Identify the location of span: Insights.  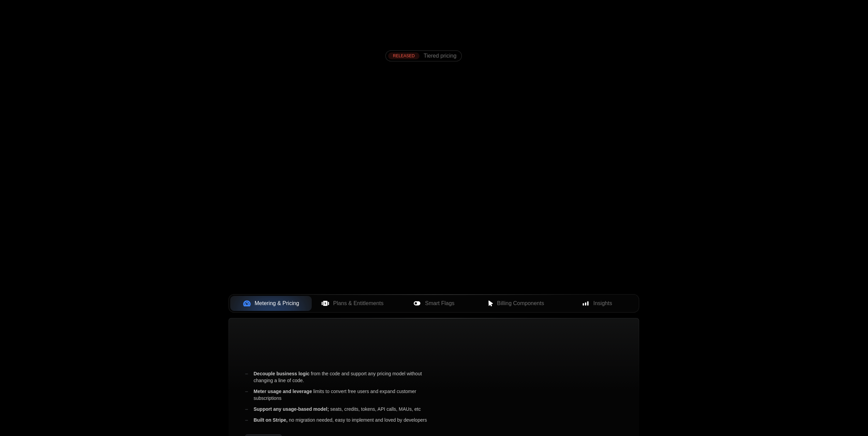
(603, 303).